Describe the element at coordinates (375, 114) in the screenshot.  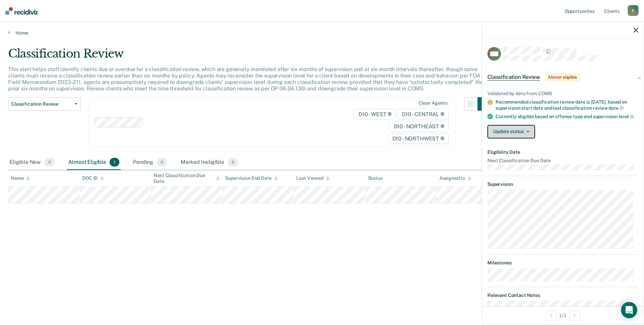
I see `span: D10 - WEST` at that location.